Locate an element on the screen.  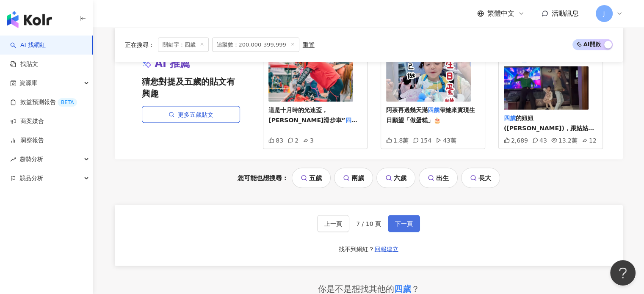
span: 繁體中文 is located at coordinates (501, 13).